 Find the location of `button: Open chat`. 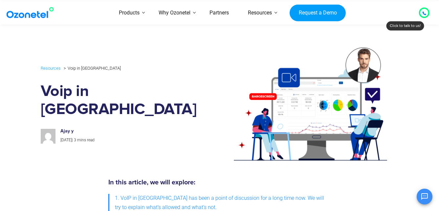

button: Open chat is located at coordinates (425, 197).